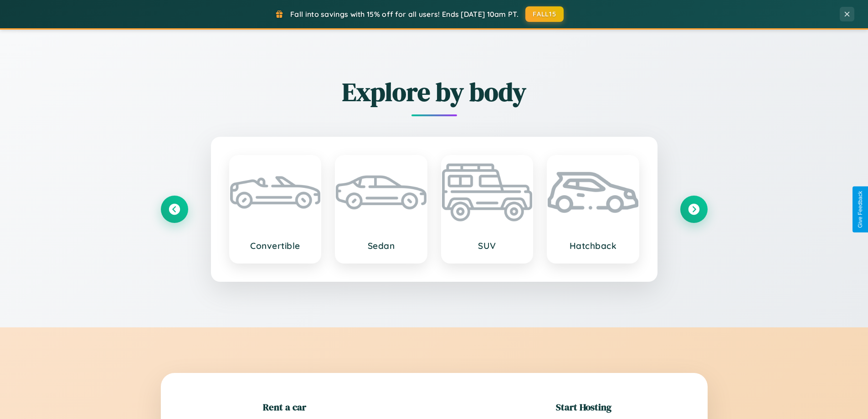 This screenshot has height=419, width=868. I want to click on h2: Explore by body, so click(434, 92).